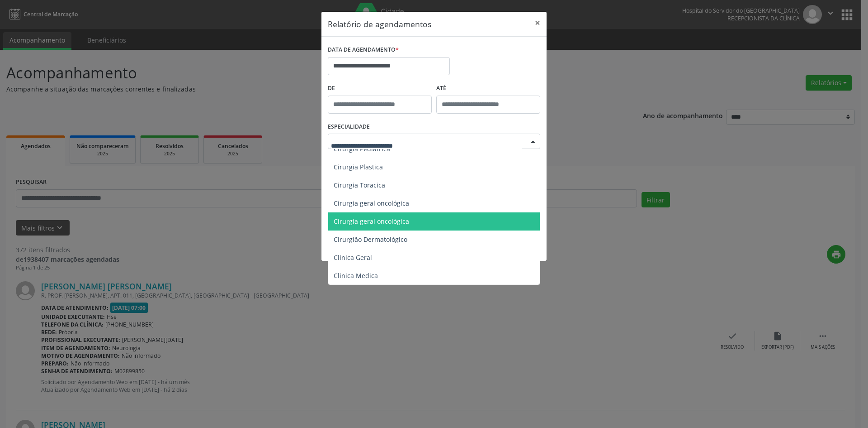 This screenshot has height=428, width=868. Describe the element at coordinates (371, 239) in the screenshot. I see `span: Cirurgião Dermatológico` at that location.